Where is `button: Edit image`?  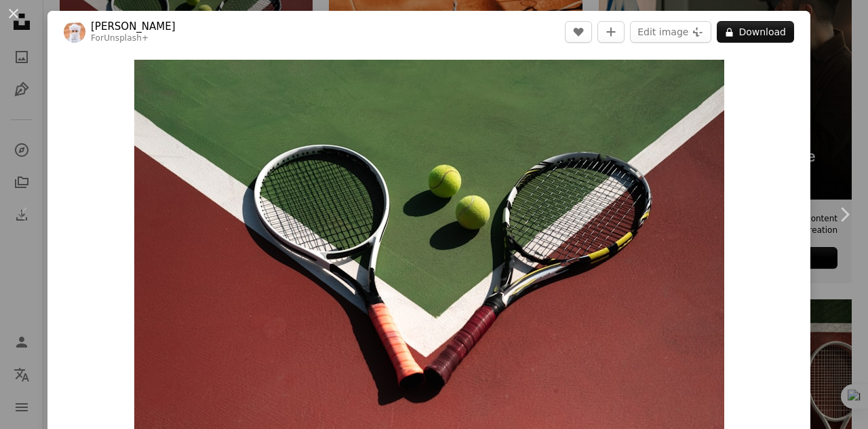
button: Edit image is located at coordinates (670, 32).